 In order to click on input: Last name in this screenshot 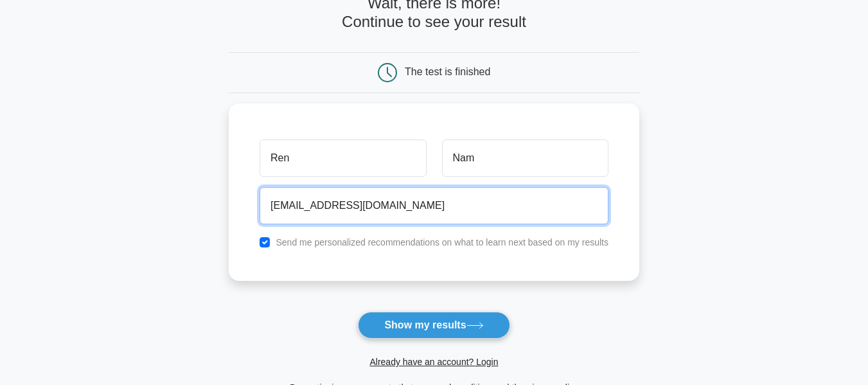, I will do `click(525, 158)`.